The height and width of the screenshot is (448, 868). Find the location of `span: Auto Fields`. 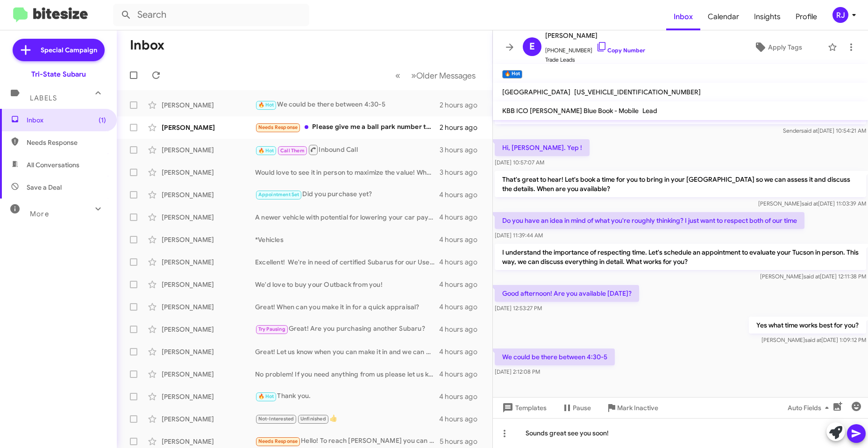

span: Auto Fields is located at coordinates (810, 407).